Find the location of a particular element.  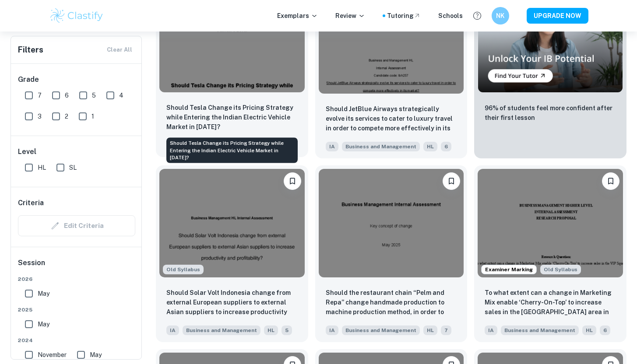

p: Review is located at coordinates (350, 16).